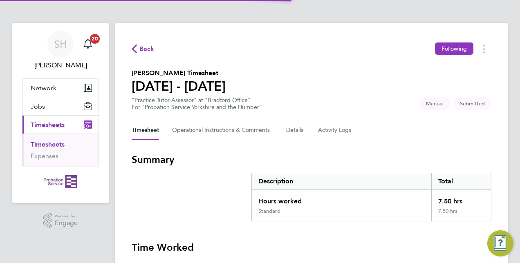  I want to click on div: Hours worked, so click(341, 199).